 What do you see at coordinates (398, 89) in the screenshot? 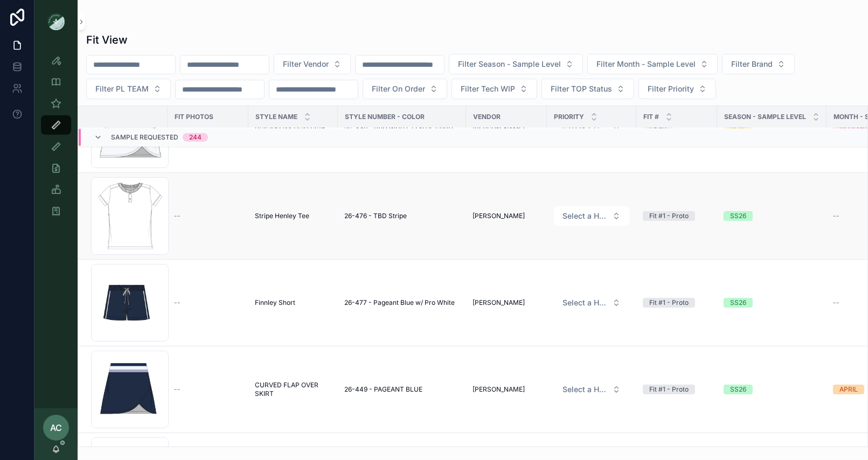
I see `span: Filter On Order` at bounding box center [398, 89].